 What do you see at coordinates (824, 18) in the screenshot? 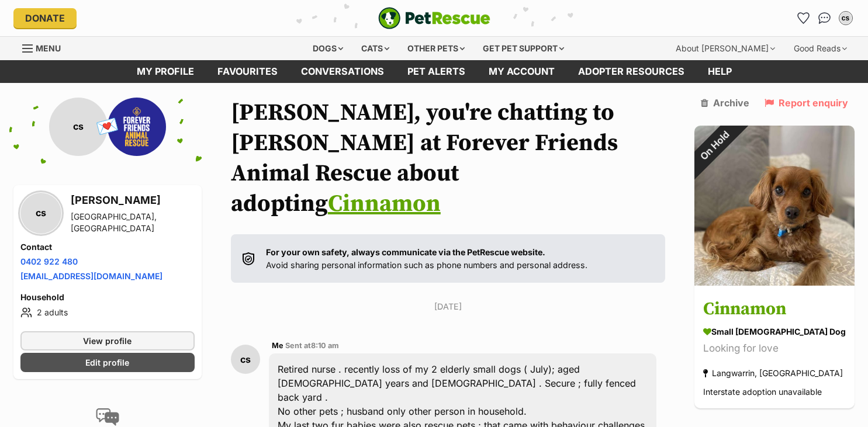
I see `img: chat-41dd97257d64d25036548639549fe6c8038ab92f7586957e7f3b1b290dea8141.svg` at bounding box center [824, 18].